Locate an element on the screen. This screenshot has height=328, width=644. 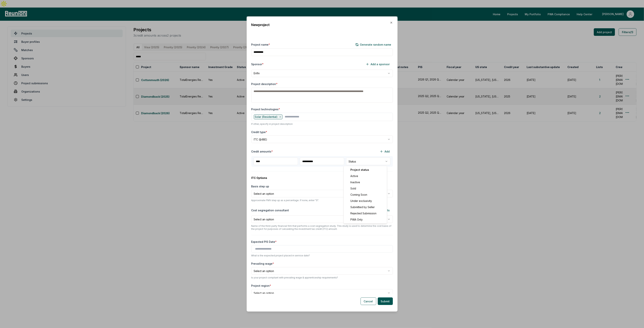
span: PWA Only is located at coordinates (356, 219).